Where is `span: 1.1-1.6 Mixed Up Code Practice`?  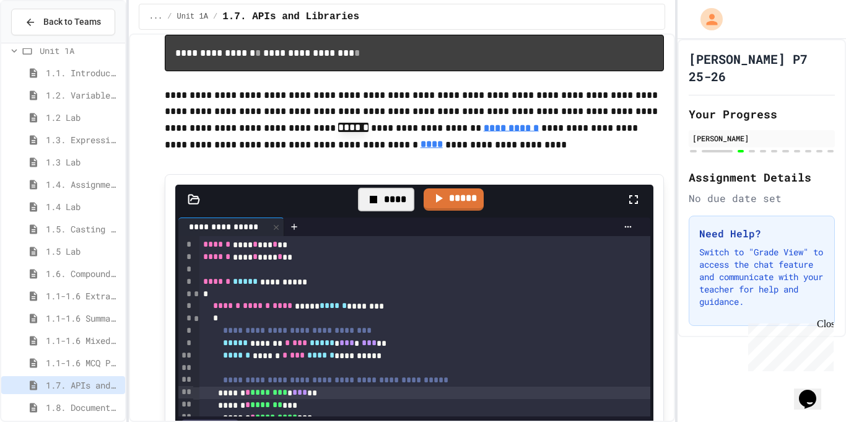 span: 1.1-1.6 Mixed Up Code Practice is located at coordinates (83, 340).